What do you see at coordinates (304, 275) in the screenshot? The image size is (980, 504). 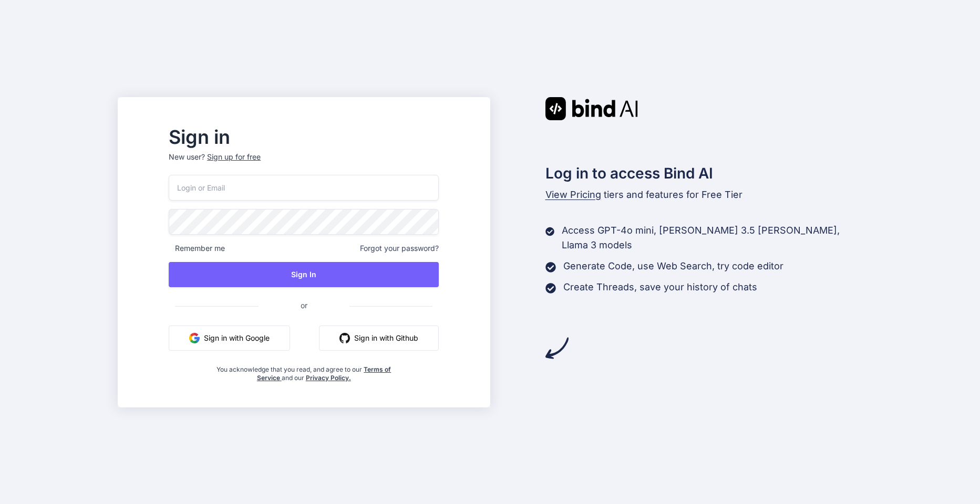 I see `button: Sign In` at bounding box center [304, 275].